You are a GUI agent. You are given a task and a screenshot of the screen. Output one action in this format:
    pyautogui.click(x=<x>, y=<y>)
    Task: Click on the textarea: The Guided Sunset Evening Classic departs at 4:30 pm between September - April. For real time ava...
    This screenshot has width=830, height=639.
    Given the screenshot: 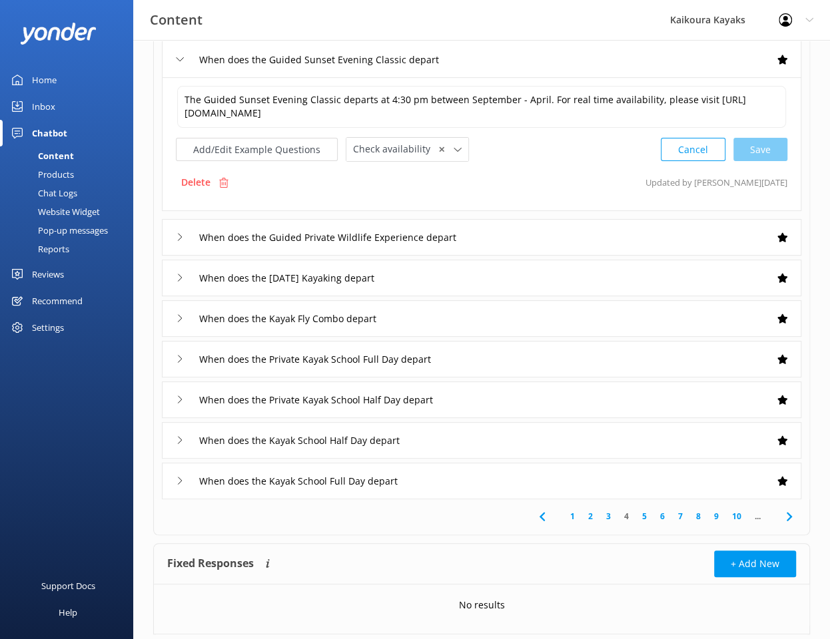 What is the action you would take?
    pyautogui.click(x=481, y=107)
    